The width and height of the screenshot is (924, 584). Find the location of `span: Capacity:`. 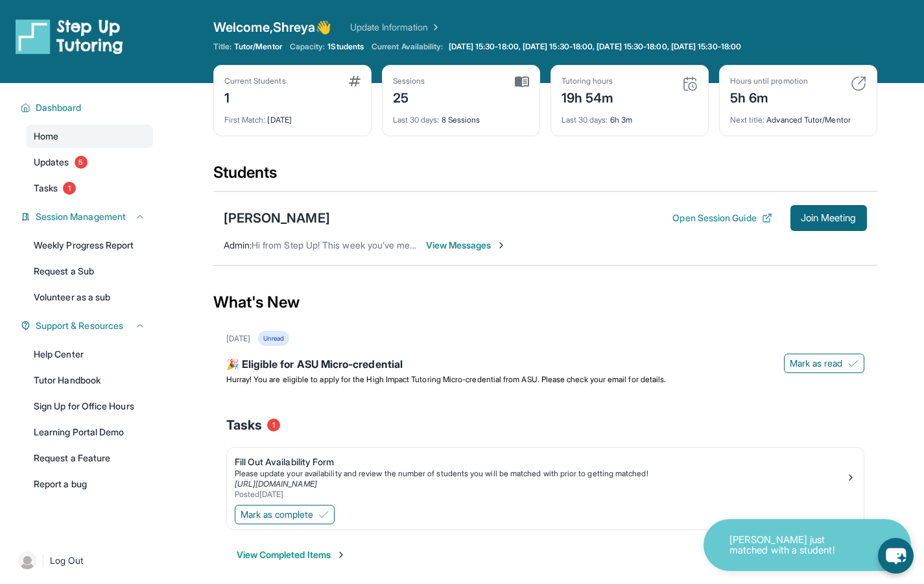

span: Capacity: is located at coordinates (308, 47).